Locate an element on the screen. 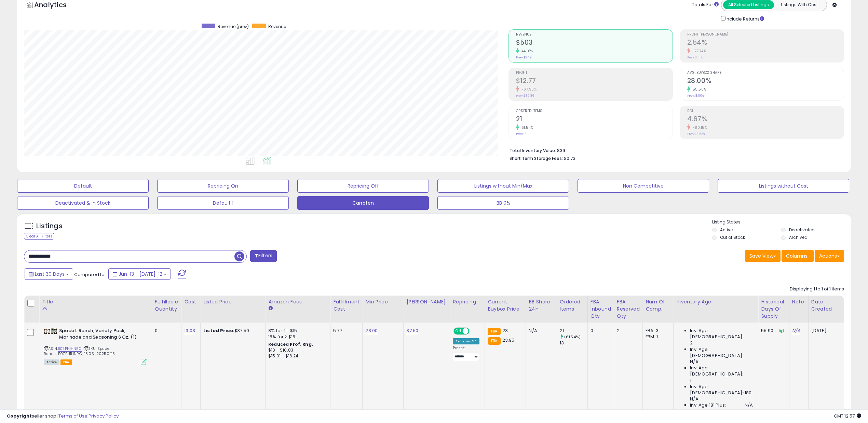  b: Reduced Prof. Rng. is located at coordinates (291, 344).